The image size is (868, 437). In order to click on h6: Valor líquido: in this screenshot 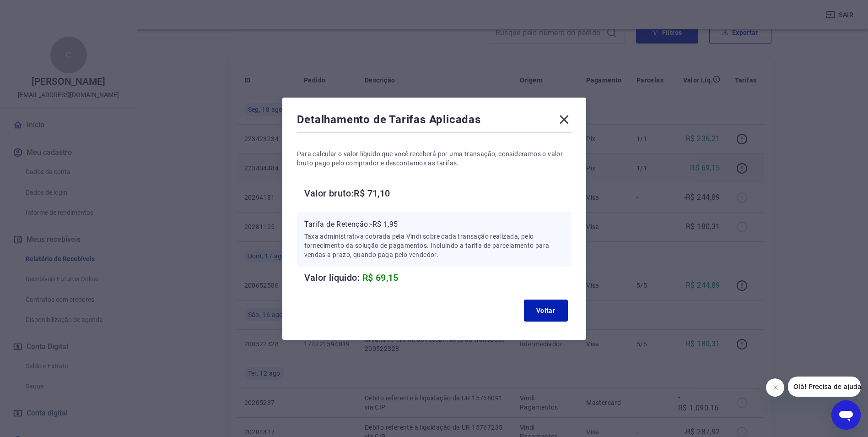, I will do `click(438, 278)`.